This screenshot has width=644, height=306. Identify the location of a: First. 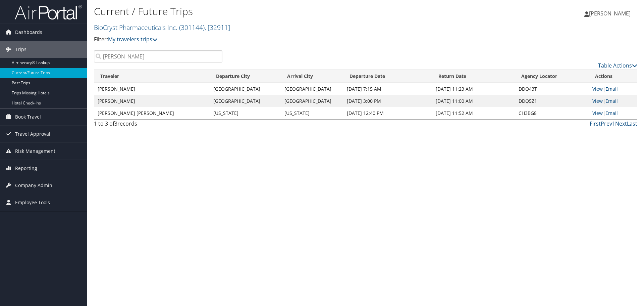
(596, 124).